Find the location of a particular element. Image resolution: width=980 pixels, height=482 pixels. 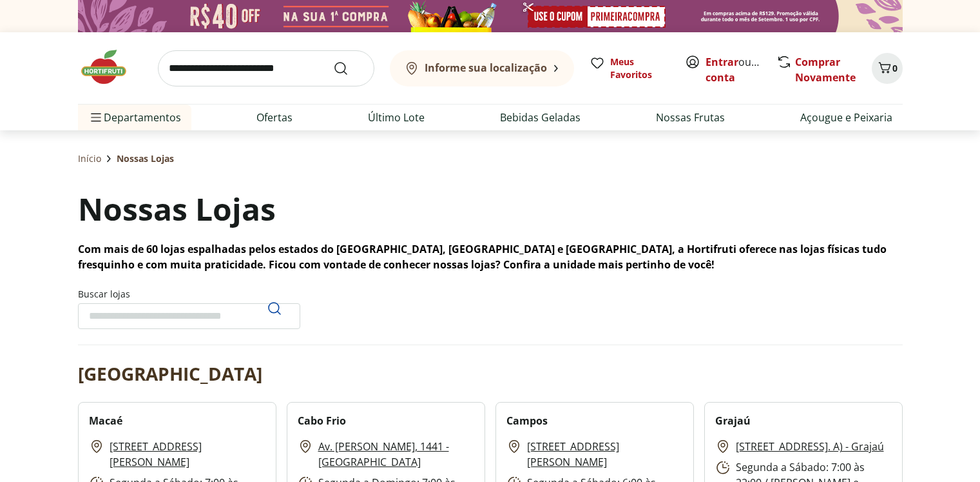

a: Comprar Novamente is located at coordinates (826, 69).